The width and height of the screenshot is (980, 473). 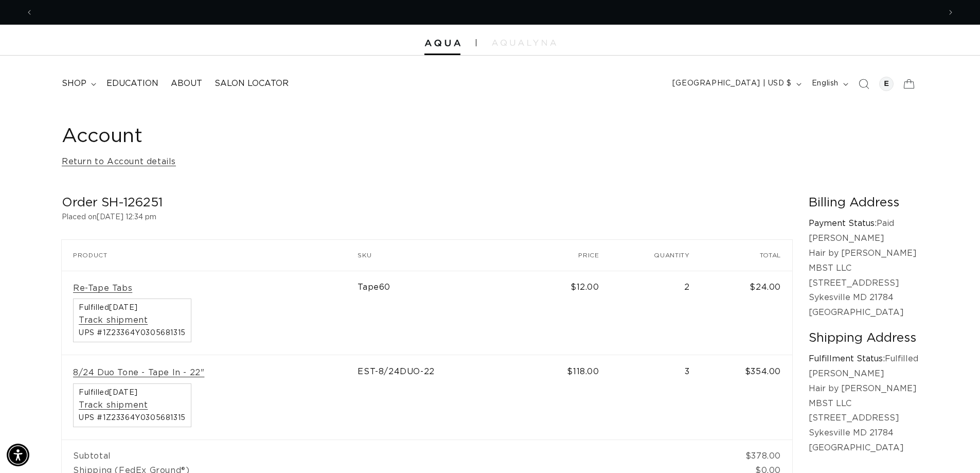 I want to click on strong: Payment Status:, so click(x=843, y=223).